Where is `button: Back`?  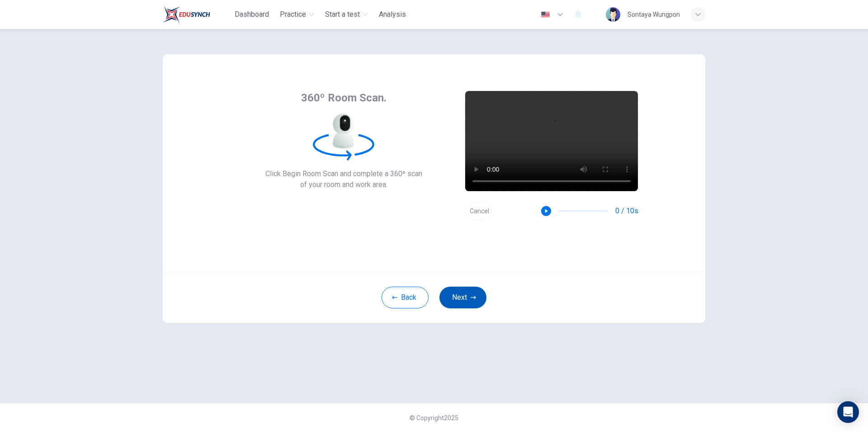
button: Back is located at coordinates (405, 297).